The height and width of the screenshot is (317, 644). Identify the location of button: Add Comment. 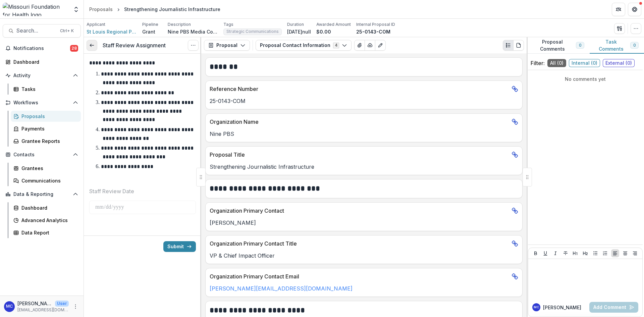
(614, 308).